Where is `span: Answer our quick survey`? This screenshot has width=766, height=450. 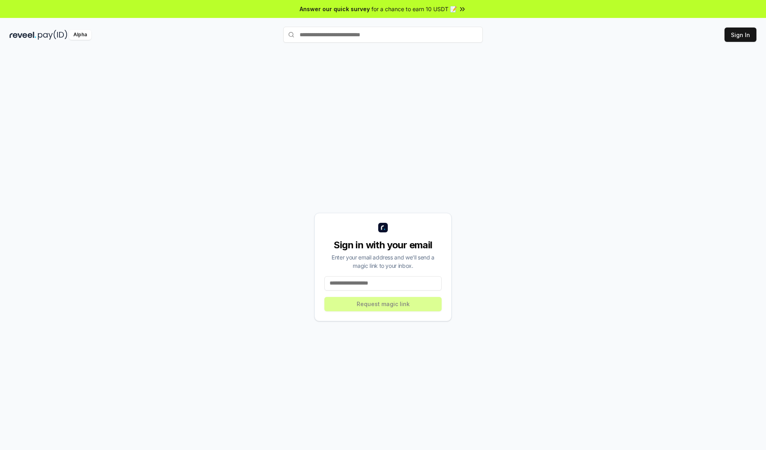
span: Answer our quick survey is located at coordinates (335, 9).